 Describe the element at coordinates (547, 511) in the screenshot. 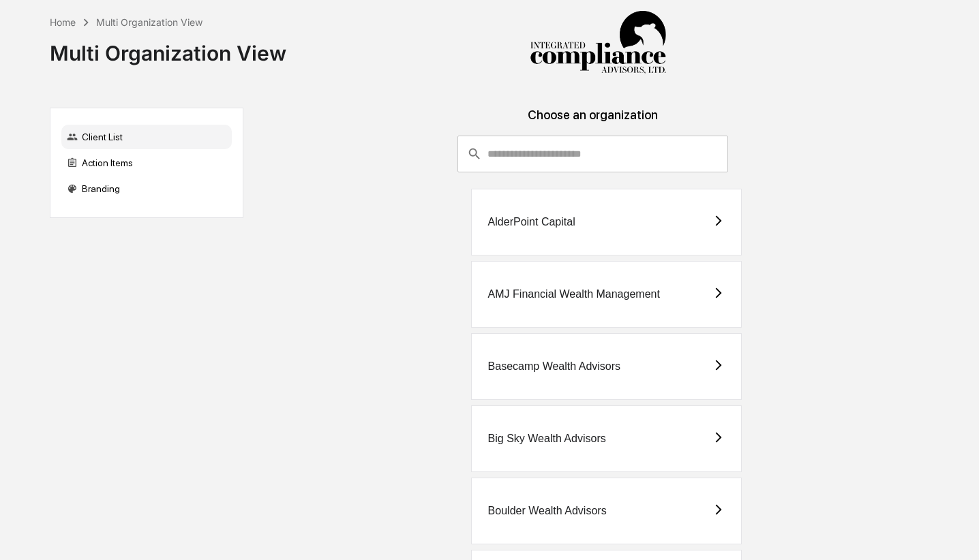

I see `div: Boulder Wealth Advisors` at that location.